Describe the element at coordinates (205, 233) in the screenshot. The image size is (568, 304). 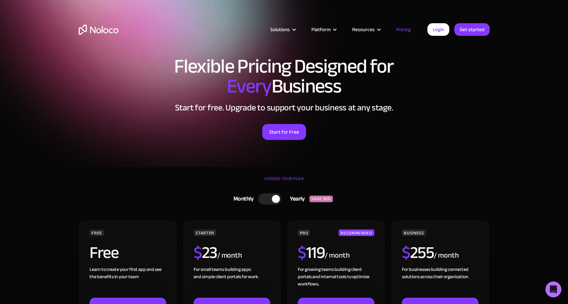
I see `div: STARTER` at that location.